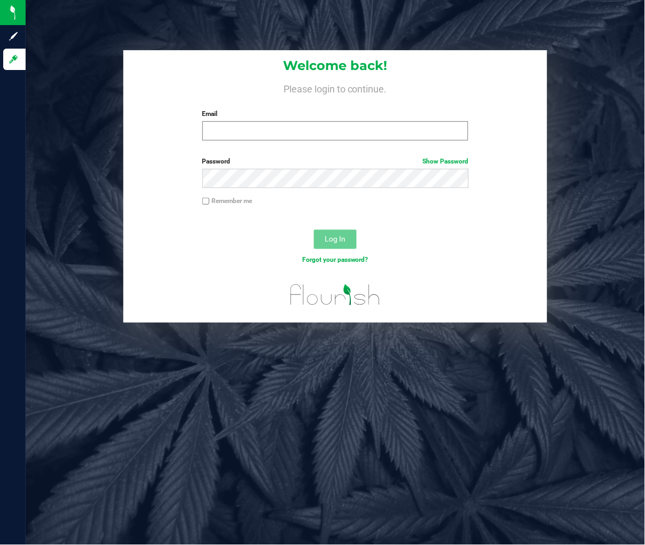 This screenshot has width=645, height=545. Describe the element at coordinates (206, 201) in the screenshot. I see `input: Remember me` at that location.